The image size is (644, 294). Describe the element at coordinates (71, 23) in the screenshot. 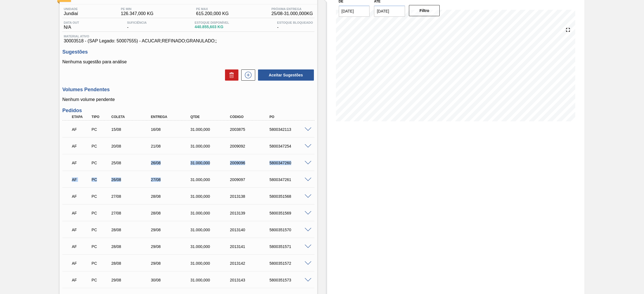

I see `span: Data out` at that location.